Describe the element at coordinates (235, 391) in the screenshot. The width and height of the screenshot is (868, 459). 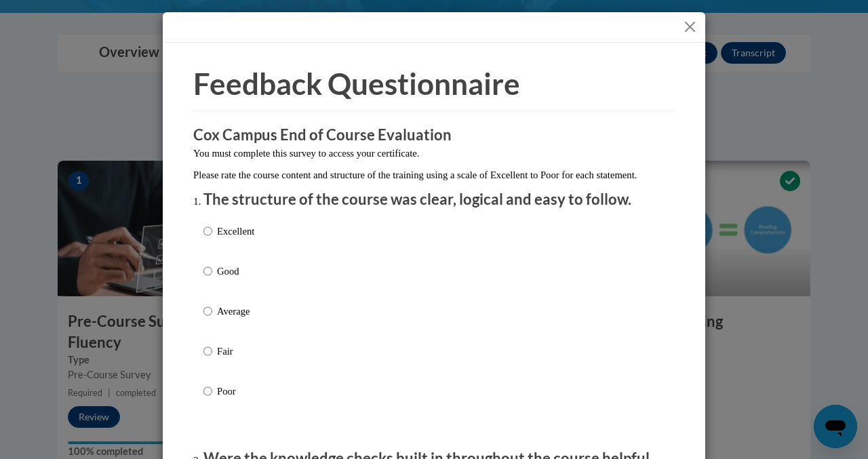
I see `p: Poor` at that location.